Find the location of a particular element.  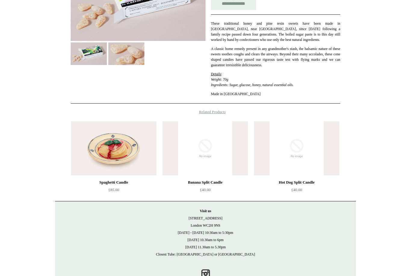

em: Weight: 70g is located at coordinates (220, 79).